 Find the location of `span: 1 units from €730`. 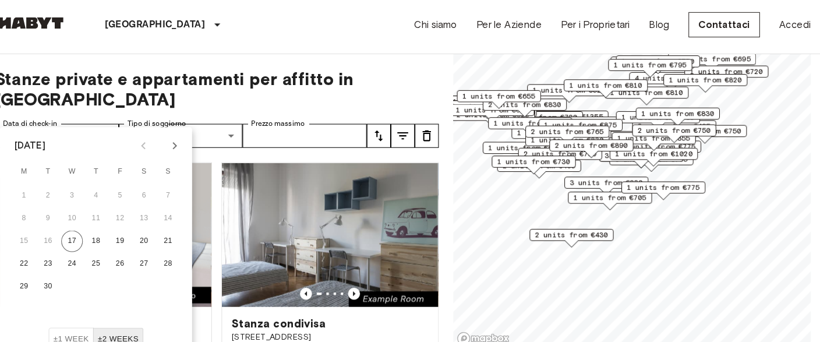

span: 1 units from €730 is located at coordinates (537, 161).